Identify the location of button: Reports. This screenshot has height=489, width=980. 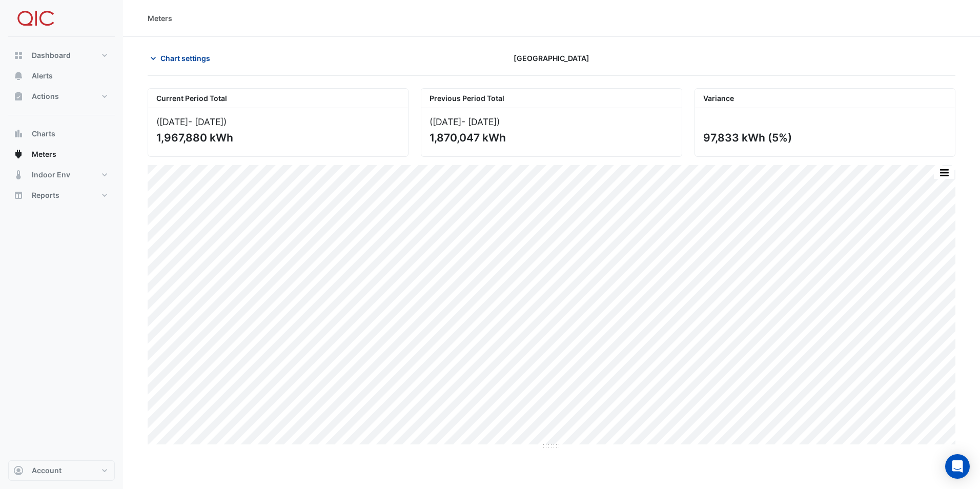
(62, 195).